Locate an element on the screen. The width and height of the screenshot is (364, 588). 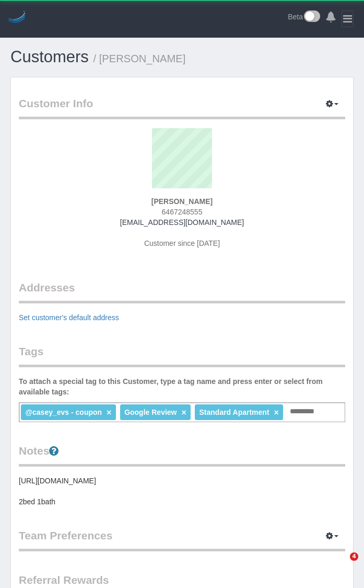
a: Beta is located at coordinates (304, 18).